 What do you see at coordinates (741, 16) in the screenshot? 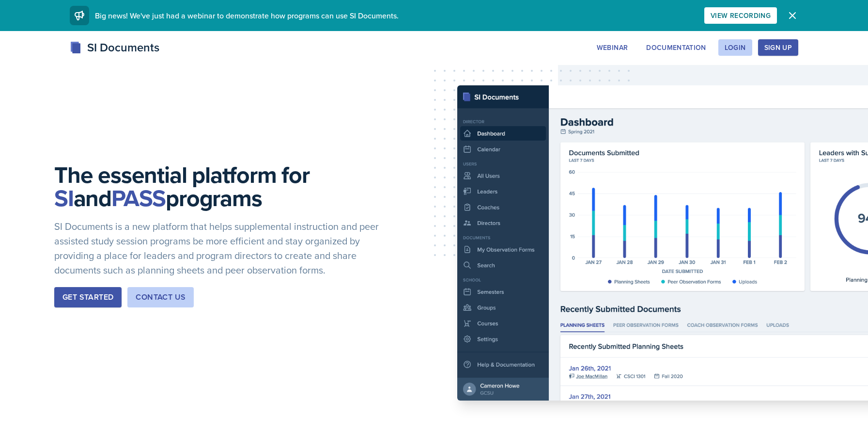
I see `button: View Recording` at bounding box center [741, 16].